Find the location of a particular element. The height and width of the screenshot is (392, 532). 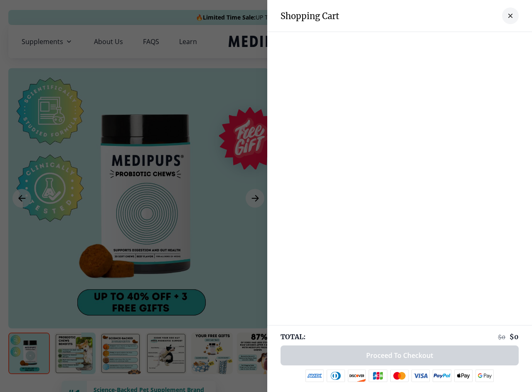

img: google is located at coordinates (485, 376).